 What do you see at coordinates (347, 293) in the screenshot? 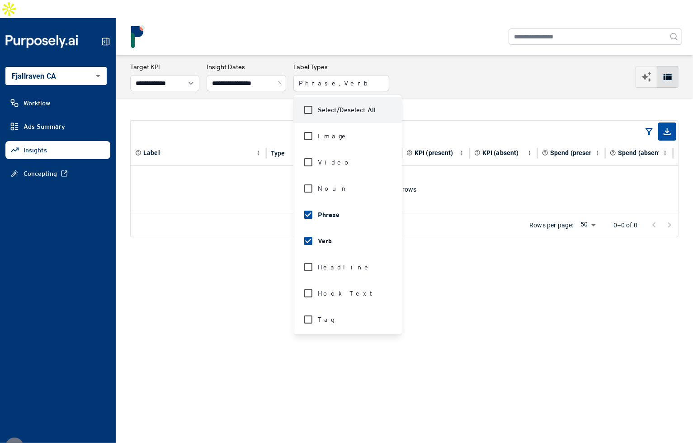
I see `span: Hook Text` at bounding box center [347, 293].